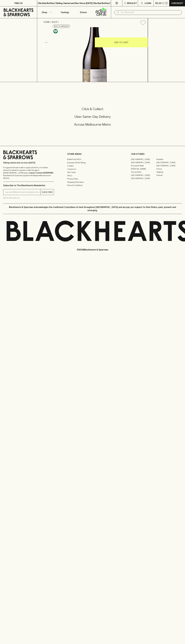  Describe the element at coordinates (144, 166) in the screenshot. I see `a: Brunswick West` at that location.